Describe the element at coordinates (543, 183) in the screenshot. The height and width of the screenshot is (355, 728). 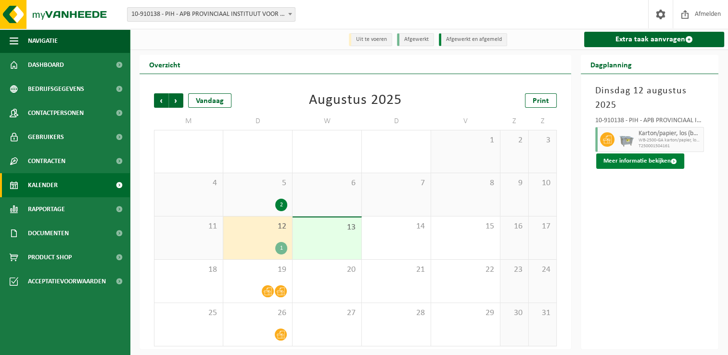
I see `span: 10` at that location.